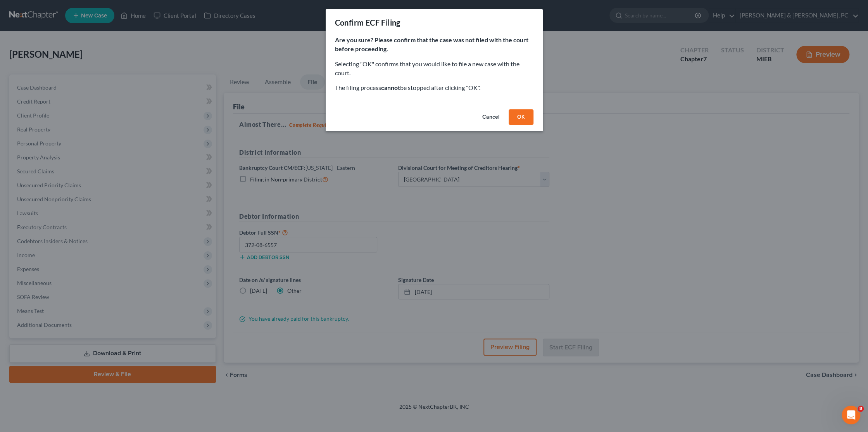 The height and width of the screenshot is (432, 868). What do you see at coordinates (431, 44) in the screenshot?
I see `strong: Are you sure? Please confirm that the case was not filed with the court before proceeding.` at bounding box center [431, 44].